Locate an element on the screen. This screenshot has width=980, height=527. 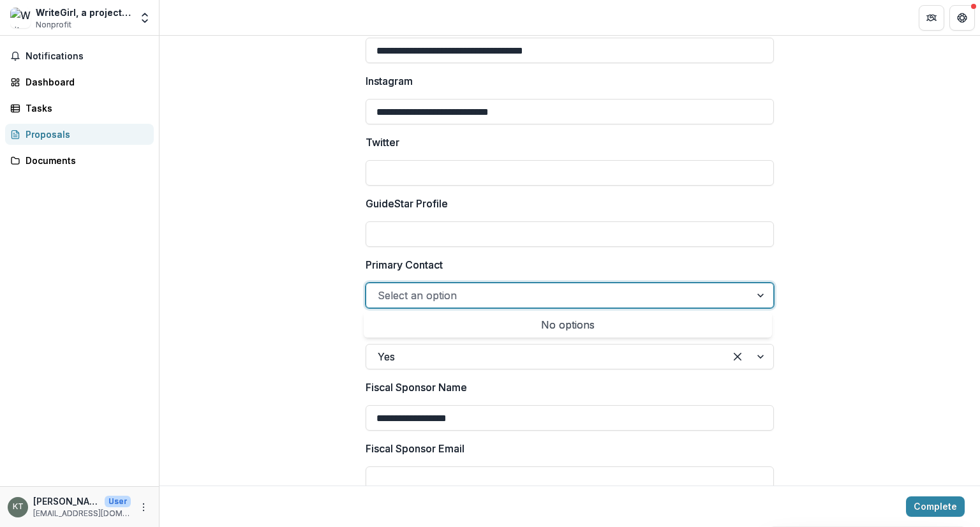
p: Twitter is located at coordinates (382, 142).